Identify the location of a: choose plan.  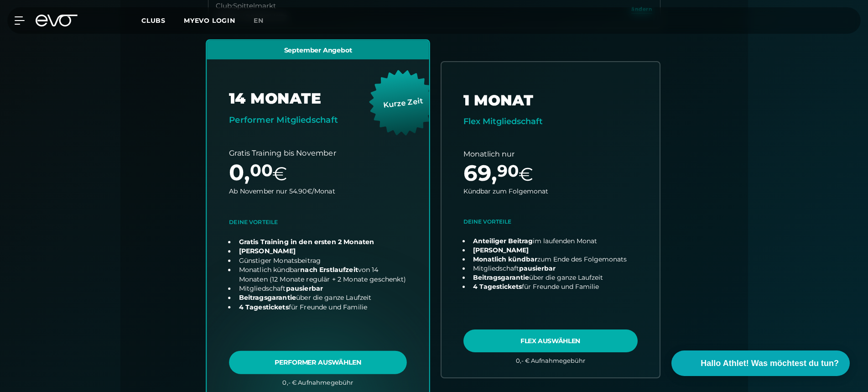
(550, 219).